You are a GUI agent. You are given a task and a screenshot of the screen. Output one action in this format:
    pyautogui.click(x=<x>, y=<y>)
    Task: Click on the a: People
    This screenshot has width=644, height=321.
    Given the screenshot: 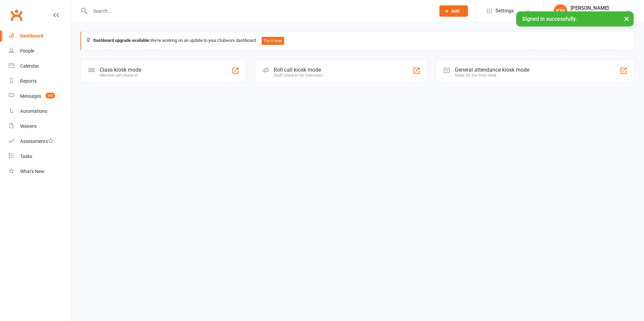 What is the action you would take?
    pyautogui.click(x=39, y=51)
    